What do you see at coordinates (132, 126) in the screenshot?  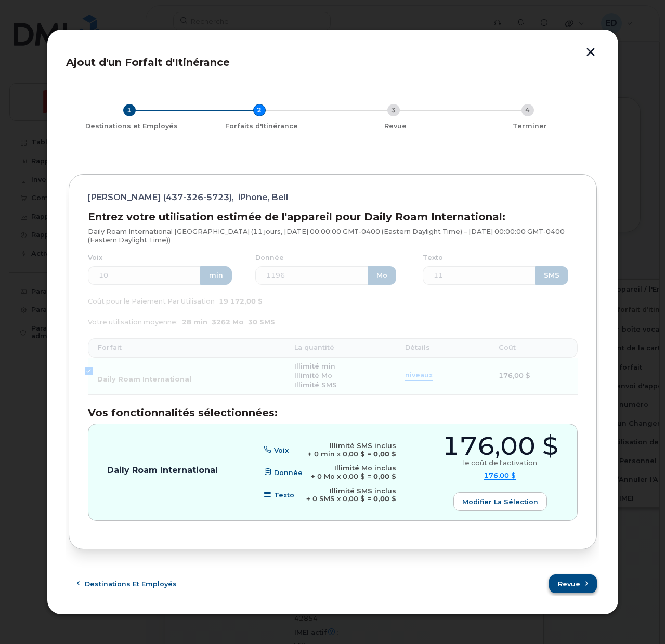 I see `div: Destinations et Employés` at bounding box center [132, 126].